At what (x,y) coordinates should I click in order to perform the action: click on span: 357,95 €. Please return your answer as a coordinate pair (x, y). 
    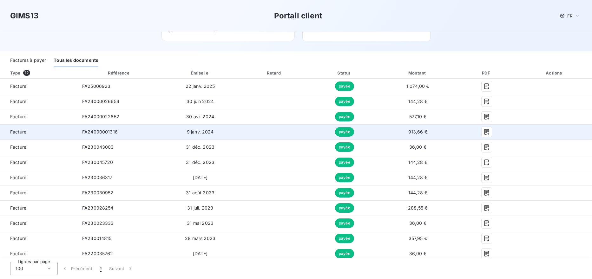
    Looking at the image, I should click on (418, 238).